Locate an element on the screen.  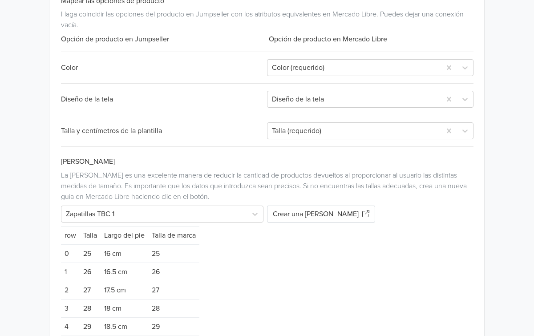
div: Haga coincidir las opciones del producto en Jumpseller con los atributos equivalentes en Mercado ... is located at coordinates (267, 18).